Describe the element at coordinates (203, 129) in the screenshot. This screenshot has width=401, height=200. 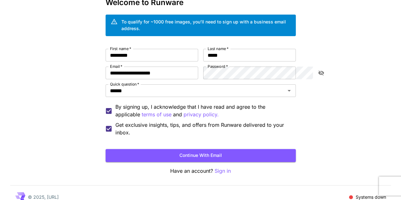
I see `span: Get exclusive insights, tips, and offers from Runware delivered to your inbox.` at that location.